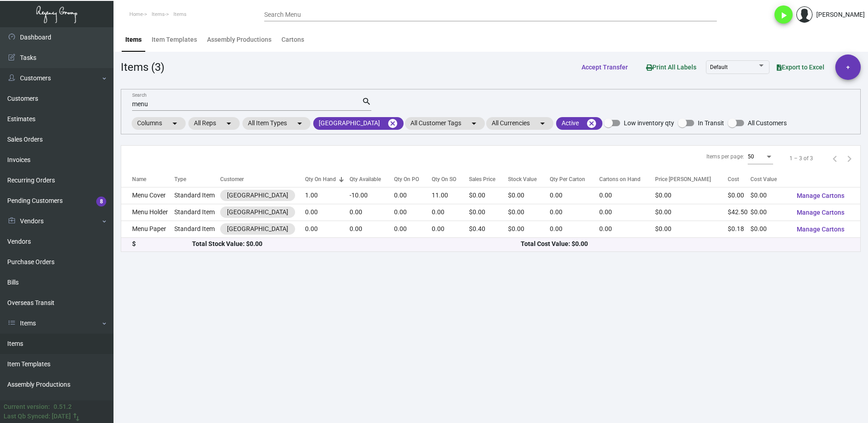 The width and height of the screenshot is (868, 423). What do you see at coordinates (725, 157) in the screenshot?
I see `div: Items per page:` at bounding box center [725, 157].